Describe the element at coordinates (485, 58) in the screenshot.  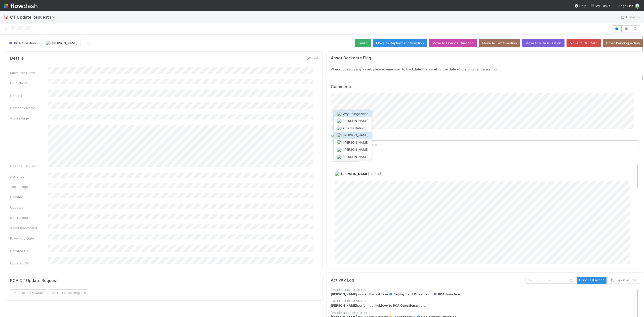
I see `h5: Asset Backdate Flag` at that location.